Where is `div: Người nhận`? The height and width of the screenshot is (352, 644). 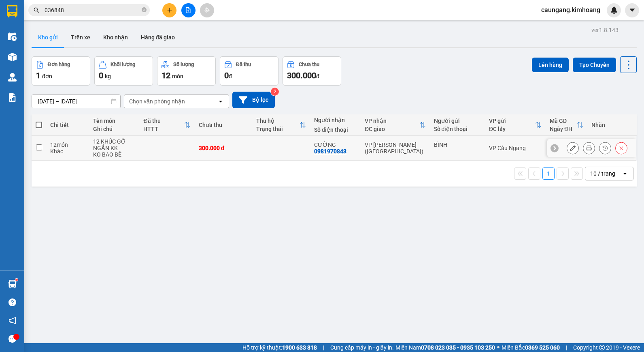 div: Người nhận is located at coordinates (335, 120).